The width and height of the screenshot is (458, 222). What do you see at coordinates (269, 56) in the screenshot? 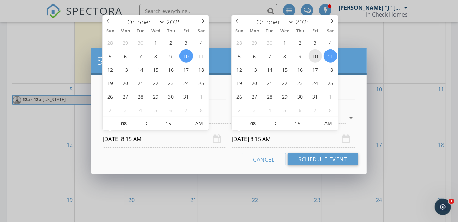
I see `span: October 7, 2025` at bounding box center [269, 56].